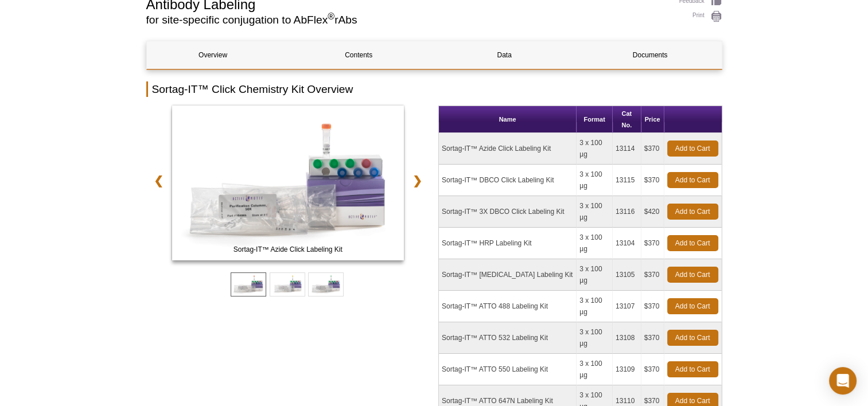  I want to click on td: 13105, so click(627, 275).